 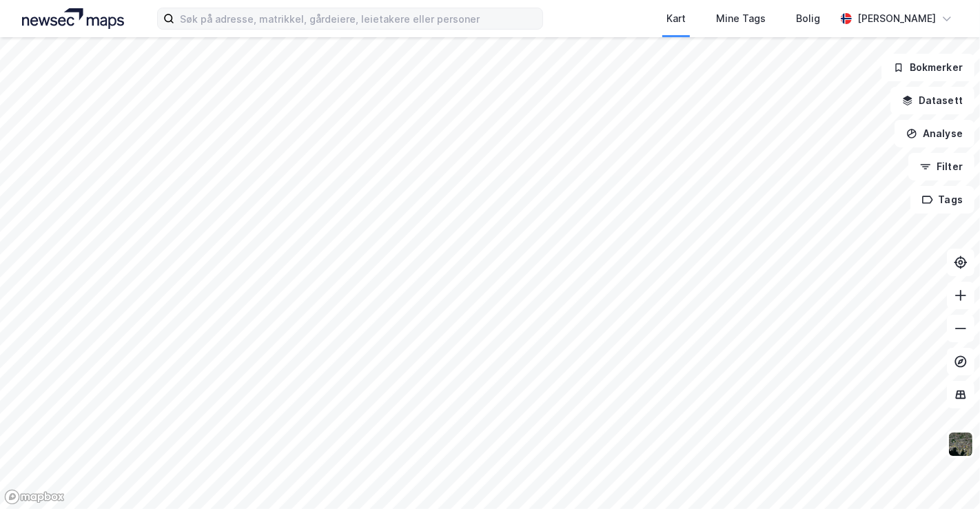 What do you see at coordinates (676, 19) in the screenshot?
I see `div: Kart` at bounding box center [676, 19].